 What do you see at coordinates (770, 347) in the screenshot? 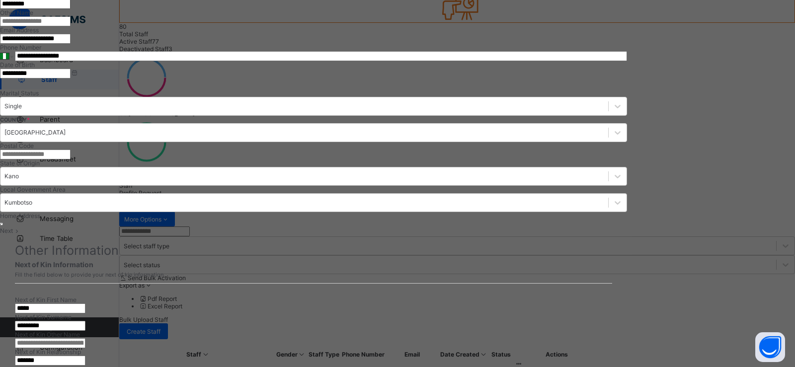
I see `button: Open asap` at bounding box center [770, 347].